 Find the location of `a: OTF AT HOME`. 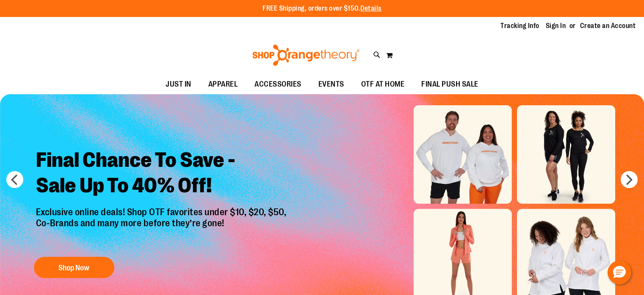

a: OTF AT HOME is located at coordinates (383, 85).